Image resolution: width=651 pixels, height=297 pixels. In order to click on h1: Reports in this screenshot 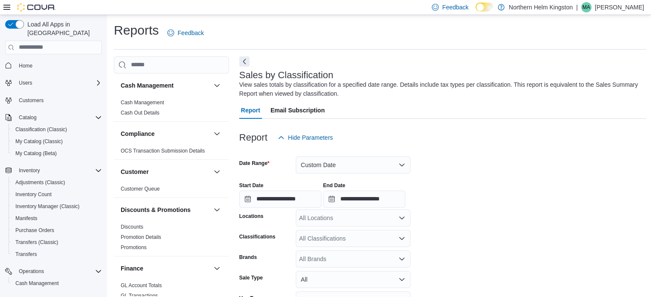, I will do `click(136, 30)`.